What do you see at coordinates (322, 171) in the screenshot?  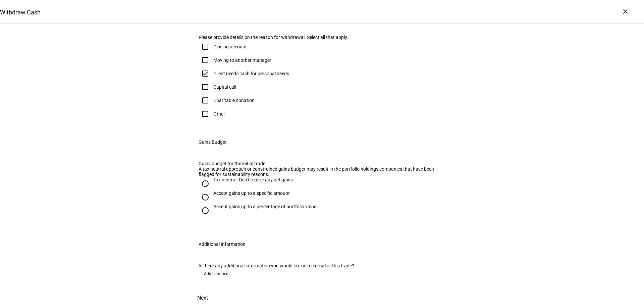 I see `div: A tax neutral approach or constrained gains budget may result in the portfolio holdings companies...` at bounding box center [322, 171].